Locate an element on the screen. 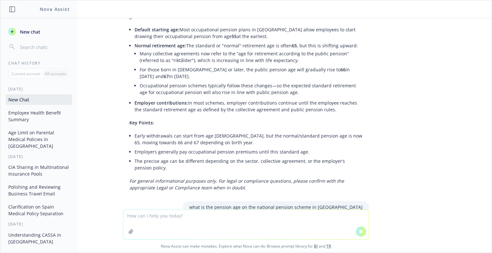 The image size is (492, 253). span: Employer contributions: is located at coordinates (161, 103).